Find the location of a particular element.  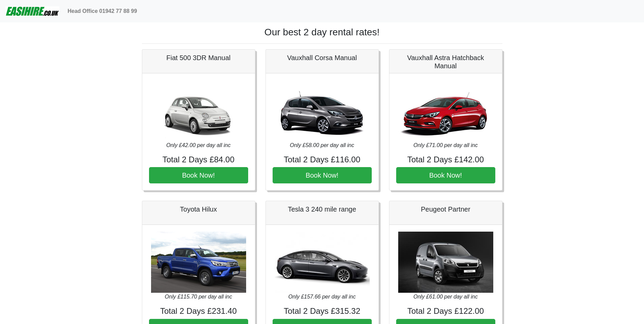

h1: Our best 2 day rental rates! is located at coordinates (322, 32).